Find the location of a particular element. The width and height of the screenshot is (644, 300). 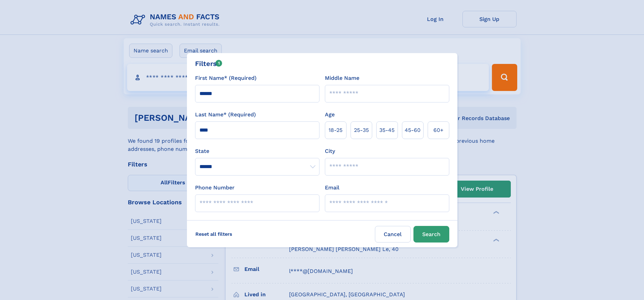

label: Cancel is located at coordinates (393, 234).